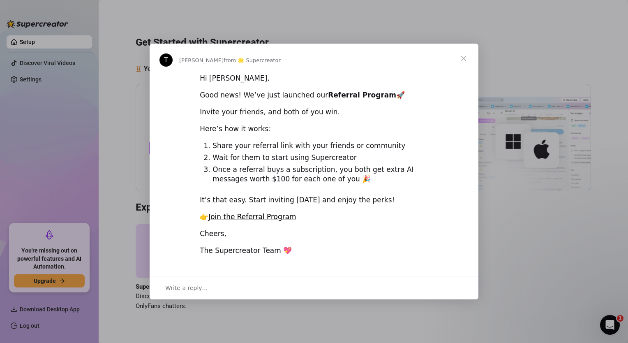  What do you see at coordinates (314, 112) in the screenshot?
I see `div: Invite your friends, and both of you win.` at bounding box center [314, 112].